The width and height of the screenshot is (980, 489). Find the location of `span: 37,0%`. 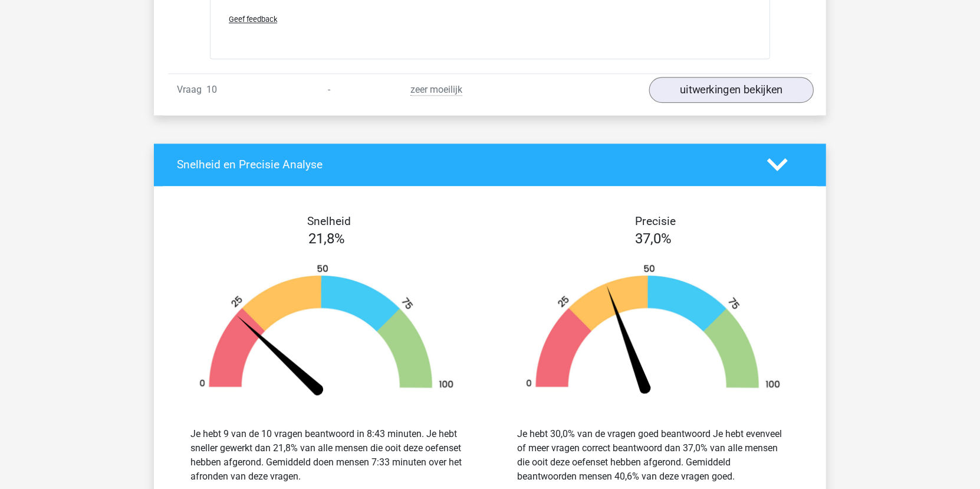

span: 37,0% is located at coordinates (653, 239).